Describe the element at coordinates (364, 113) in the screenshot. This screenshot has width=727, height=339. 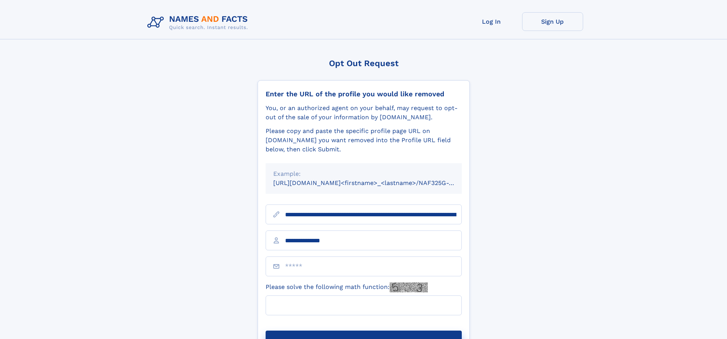
I see `div: You, or an authorized agent on your behalf, may request to opt-out of the sale of your informatio...` at that location.